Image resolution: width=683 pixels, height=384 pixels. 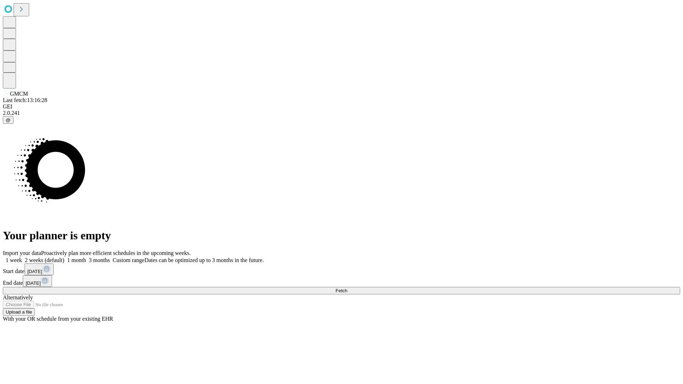 What do you see at coordinates (342, 113) in the screenshot?
I see `div: 2.0.241` at bounding box center [342, 113].